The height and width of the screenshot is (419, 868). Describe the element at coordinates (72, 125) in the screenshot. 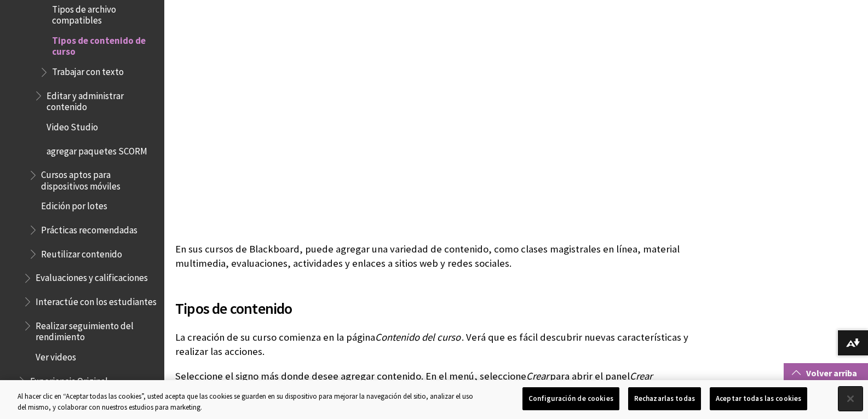

I see `span: Video Studio` at that location.